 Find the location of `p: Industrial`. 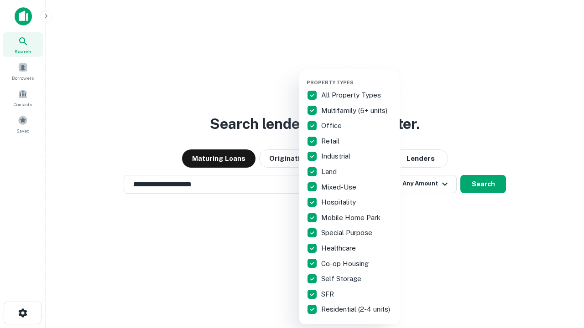

p: Industrial is located at coordinates (337, 156).